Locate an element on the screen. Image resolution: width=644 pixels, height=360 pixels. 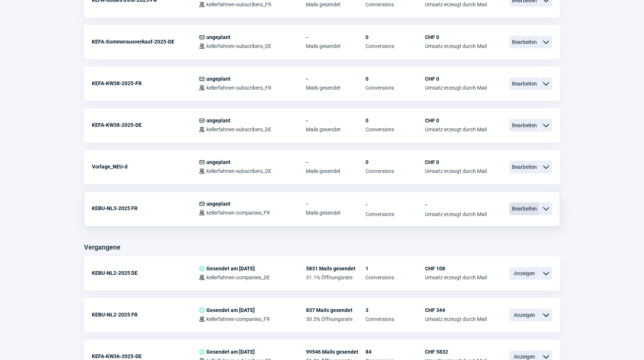
div: KEBU-NL3-2025 FR is located at coordinates (145, 208).